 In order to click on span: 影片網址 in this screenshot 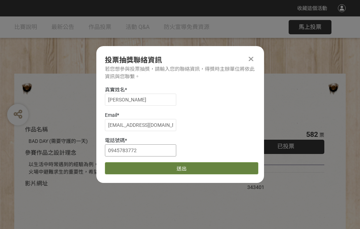, I will do `click(36, 183)`.